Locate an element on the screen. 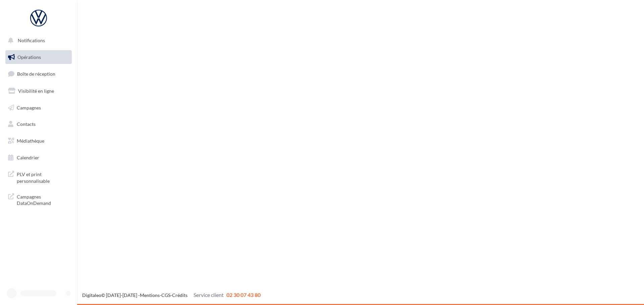 This screenshot has height=305, width=644. span: Opérations is located at coordinates (29, 57).